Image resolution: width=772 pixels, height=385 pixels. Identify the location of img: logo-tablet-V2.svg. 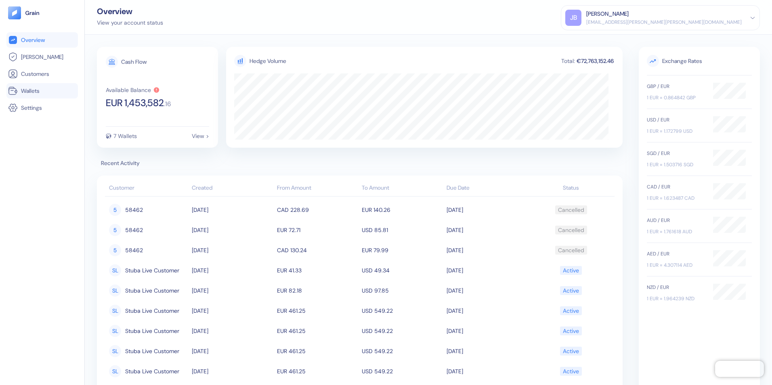
(15, 13).